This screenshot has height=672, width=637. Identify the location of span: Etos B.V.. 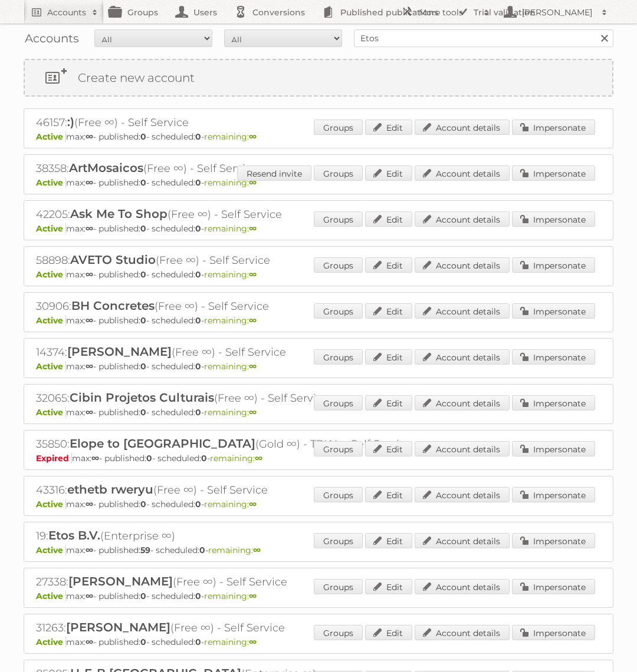
(74, 535).